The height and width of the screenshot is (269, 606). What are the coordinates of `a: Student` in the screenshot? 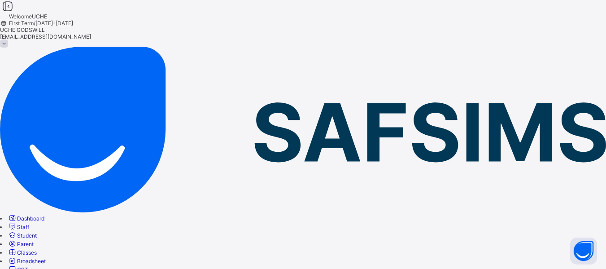 It's located at (22, 235).